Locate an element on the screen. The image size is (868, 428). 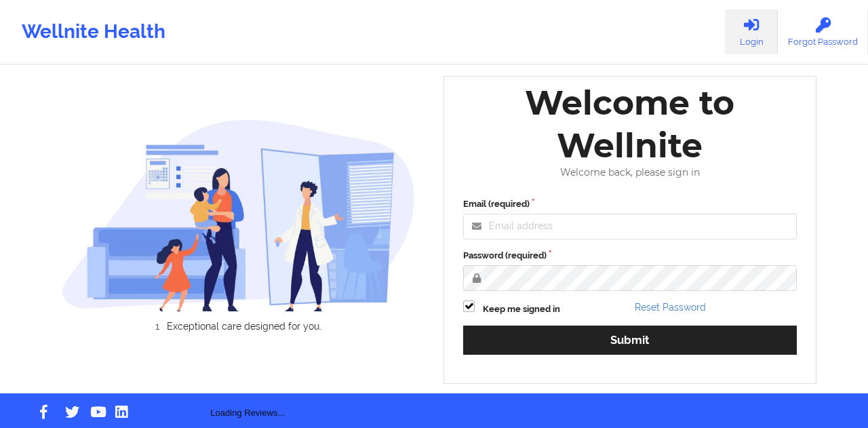
a: Login is located at coordinates (751, 32).